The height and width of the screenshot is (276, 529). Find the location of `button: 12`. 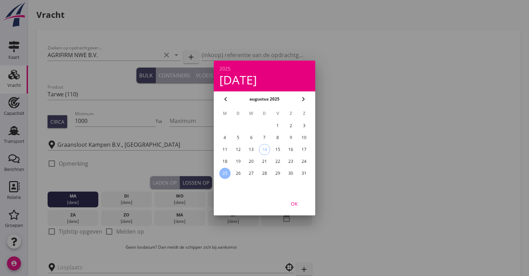

button: 12 is located at coordinates (238, 149).